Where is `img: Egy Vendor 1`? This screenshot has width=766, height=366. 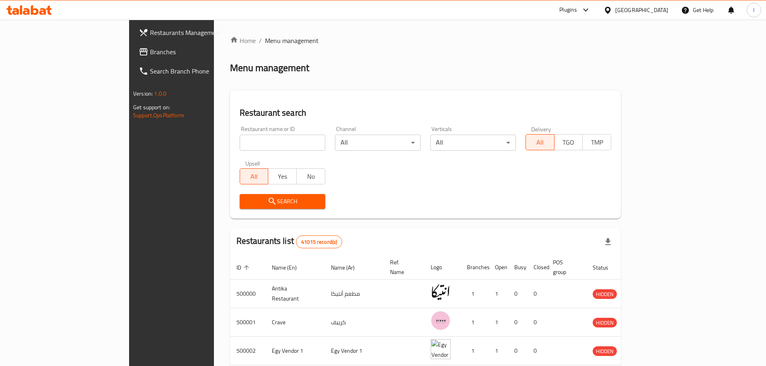 img: Egy Vendor 1 is located at coordinates (441, 349).